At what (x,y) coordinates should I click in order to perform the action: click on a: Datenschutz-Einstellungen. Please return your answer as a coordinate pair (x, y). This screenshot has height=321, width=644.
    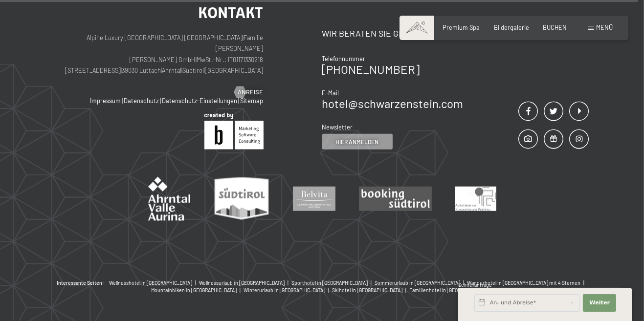
    Looking at the image, I should click on (200, 101).